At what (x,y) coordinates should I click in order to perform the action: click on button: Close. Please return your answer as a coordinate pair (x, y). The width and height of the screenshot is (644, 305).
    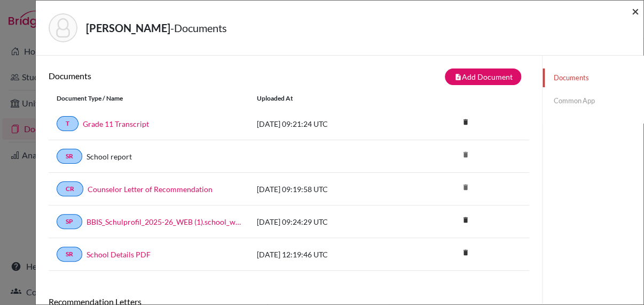
    Looking at the image, I should click on (635, 11).